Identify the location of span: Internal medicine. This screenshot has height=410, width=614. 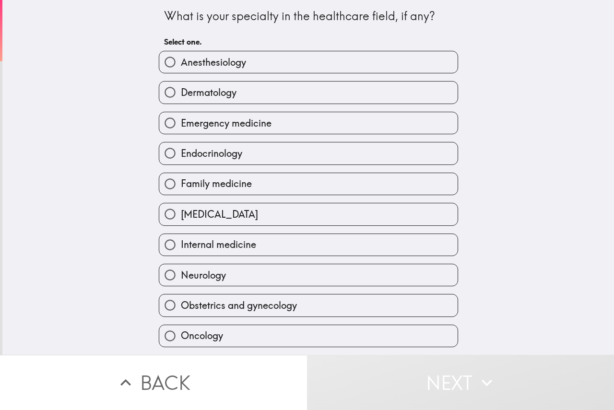
(218, 245).